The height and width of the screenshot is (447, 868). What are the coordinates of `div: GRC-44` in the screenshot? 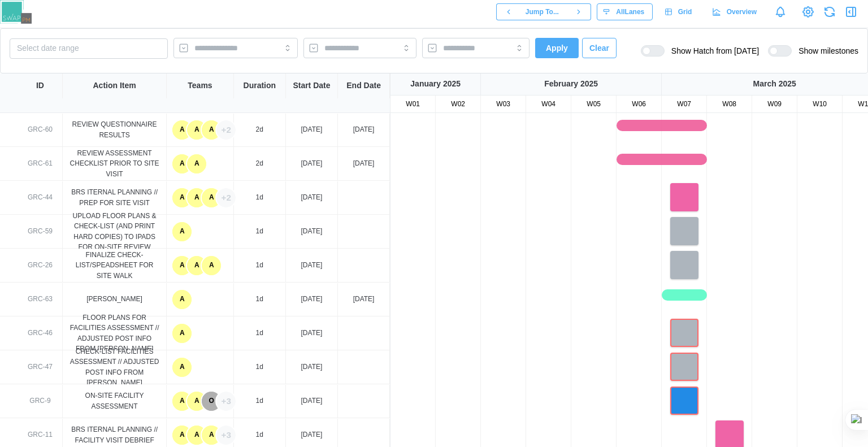 It's located at (40, 198).